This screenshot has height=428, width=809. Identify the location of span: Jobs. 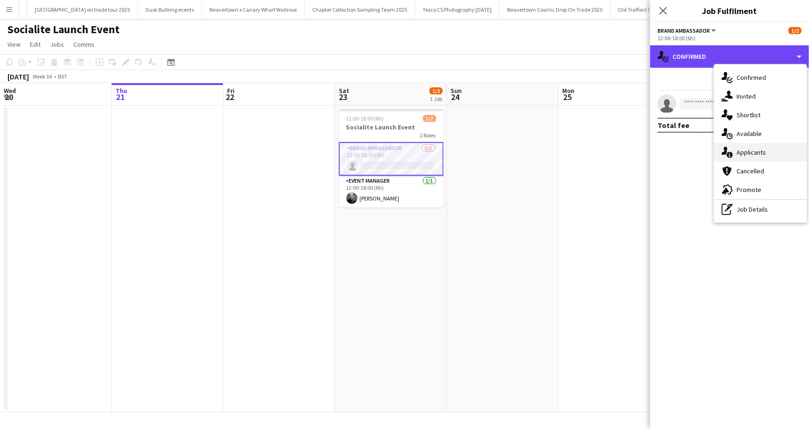
(57, 44).